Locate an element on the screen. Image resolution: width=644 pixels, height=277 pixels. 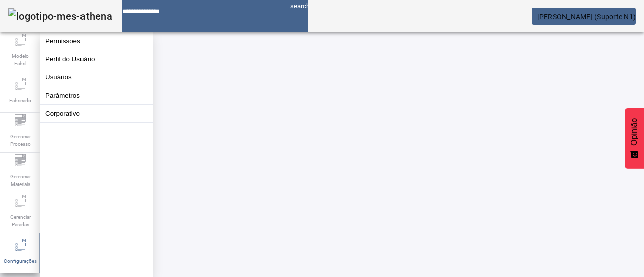
font: Perfil do Usuário is located at coordinates (70, 59).